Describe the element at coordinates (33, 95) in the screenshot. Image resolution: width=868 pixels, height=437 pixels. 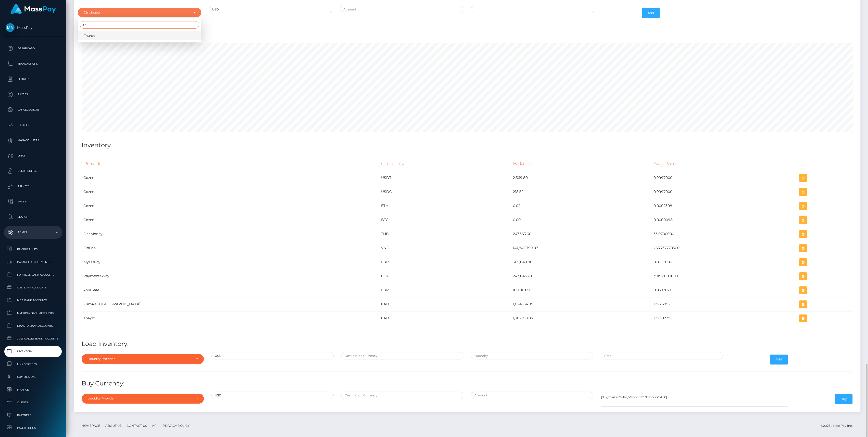
I see `a: Payees` at that location.